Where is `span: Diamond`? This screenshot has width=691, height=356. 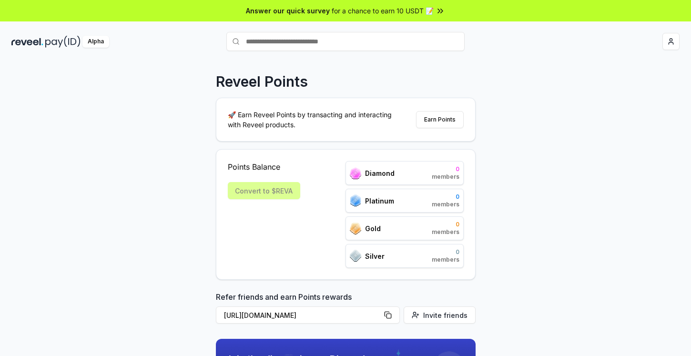
span: Diamond is located at coordinates (380, 173).